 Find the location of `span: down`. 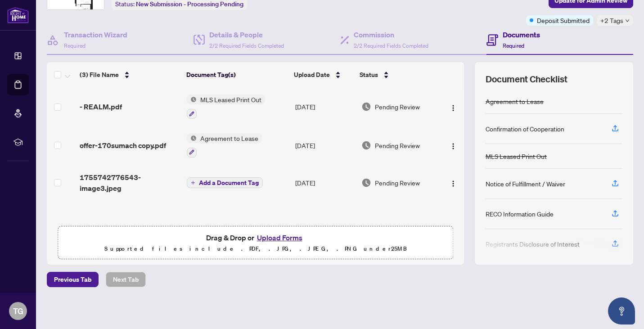

span: down is located at coordinates (628, 21).